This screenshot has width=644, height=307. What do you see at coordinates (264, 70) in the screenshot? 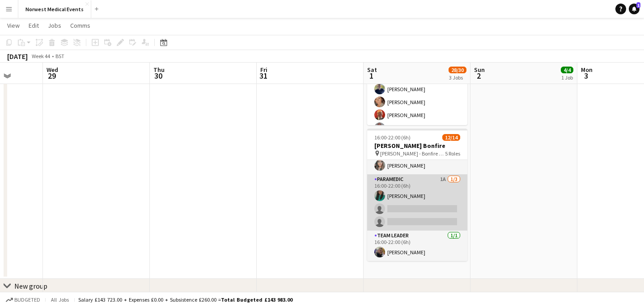
I see `span: Fri` at bounding box center [264, 70].